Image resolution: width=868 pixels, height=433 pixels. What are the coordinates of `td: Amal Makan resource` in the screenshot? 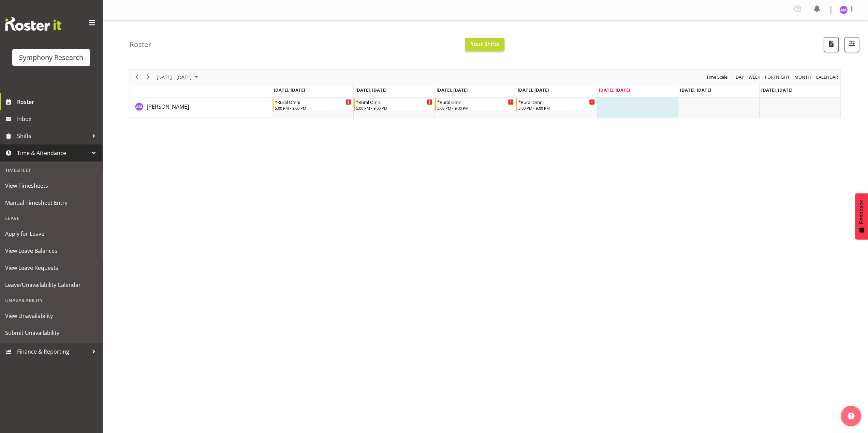 It's located at (201, 108).